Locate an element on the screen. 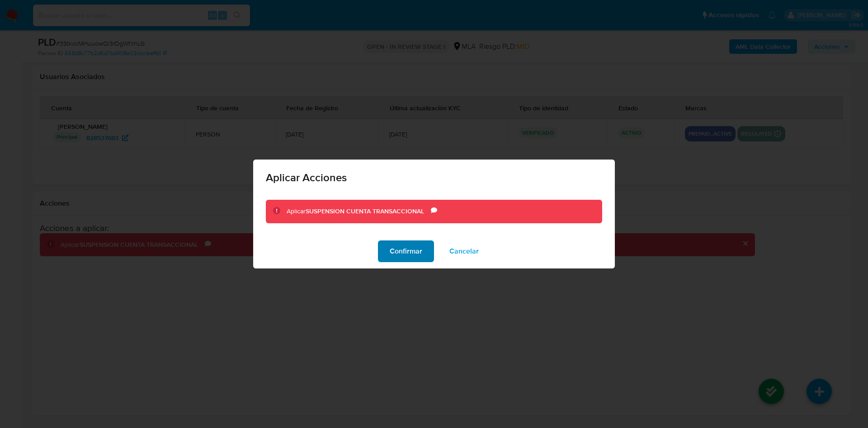  b: SUSPENSION CUENTA TRANSACCIONAL is located at coordinates (364, 211).